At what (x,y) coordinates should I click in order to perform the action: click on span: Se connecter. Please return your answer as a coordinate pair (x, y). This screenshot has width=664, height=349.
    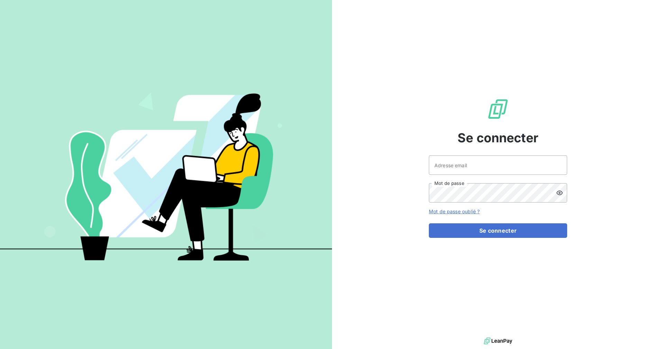
    Looking at the image, I should click on (498, 138).